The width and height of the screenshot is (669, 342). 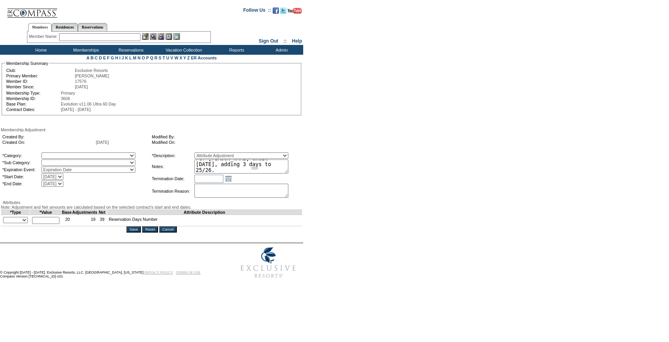 What do you see at coordinates (101, 58) in the screenshot?
I see `a: D` at bounding box center [101, 58].